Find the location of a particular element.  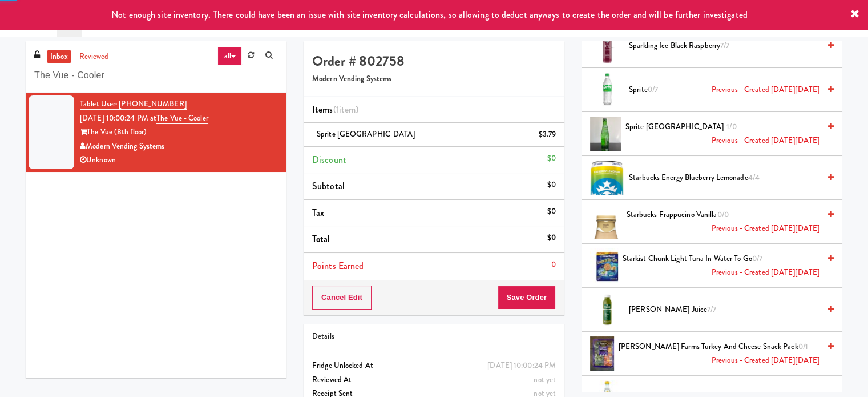

span: Sparkling Ice Black Raspberry is located at coordinates (724, 46).